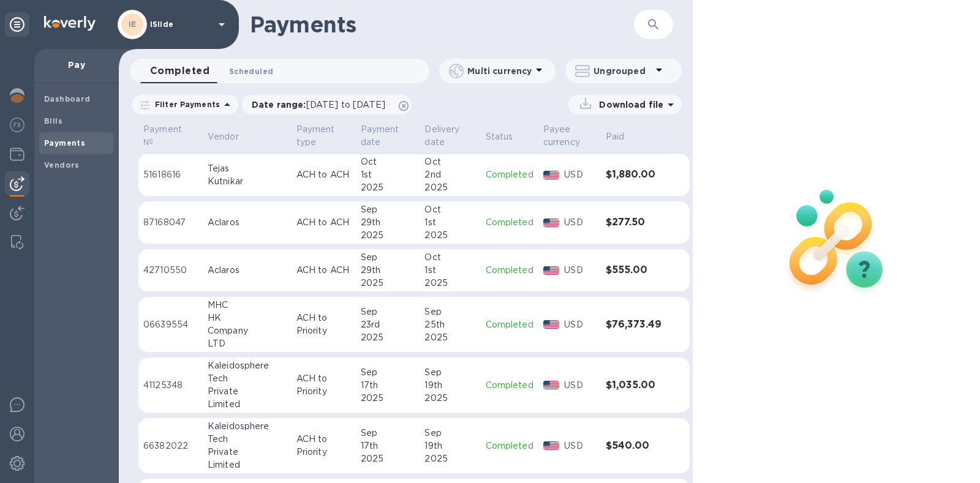  Describe the element at coordinates (180, 71) in the screenshot. I see `span: Completed` at that location.